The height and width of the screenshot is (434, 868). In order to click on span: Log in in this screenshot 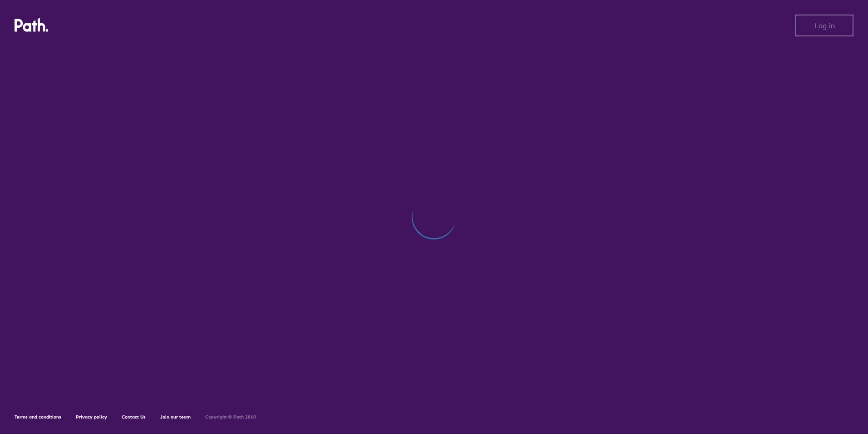, I will do `click(824, 26)`.